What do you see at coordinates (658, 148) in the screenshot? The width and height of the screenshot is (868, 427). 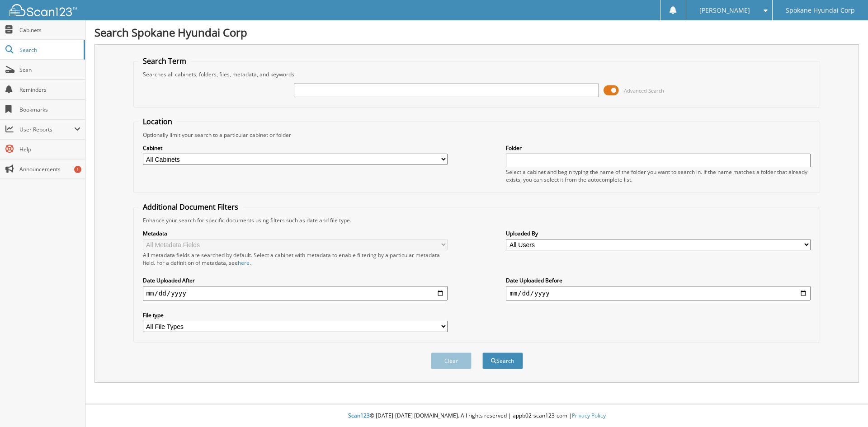 I see `label: Folder` at bounding box center [658, 148].